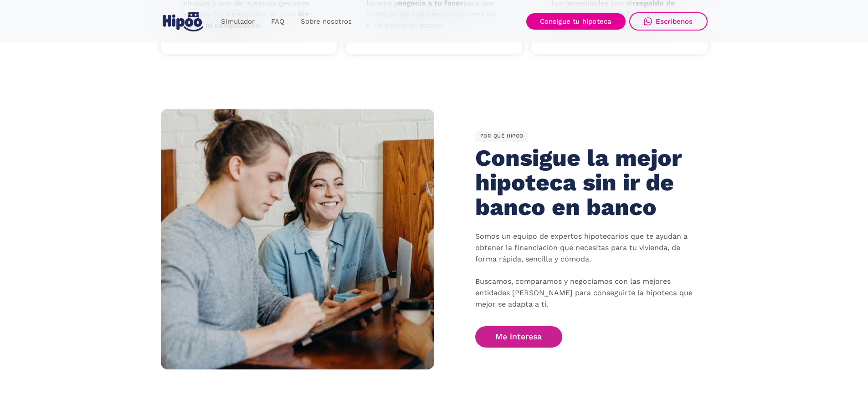  I want to click on h2: Consigue la mejor hipoteca sin ir de banco en banco, so click(580, 182).